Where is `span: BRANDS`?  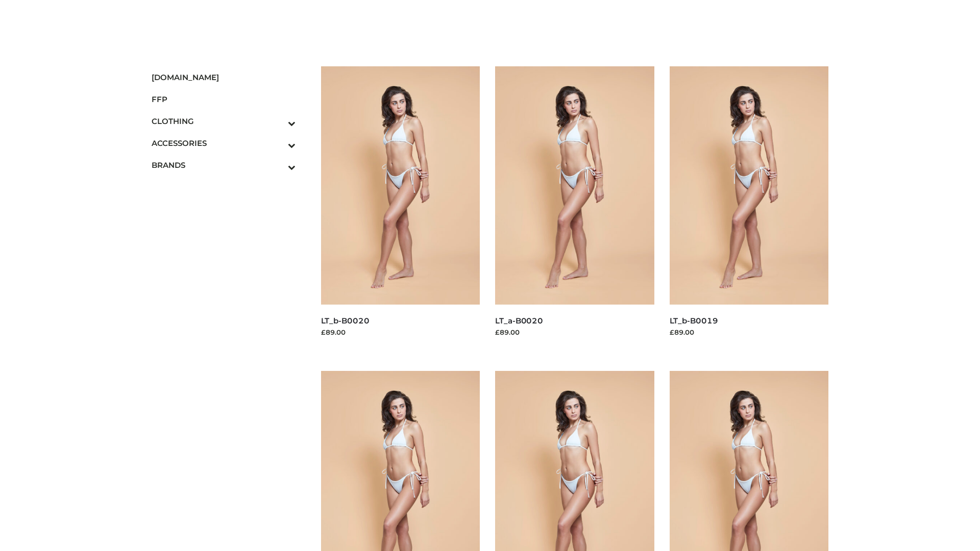
span: BRANDS is located at coordinates (223, 165).